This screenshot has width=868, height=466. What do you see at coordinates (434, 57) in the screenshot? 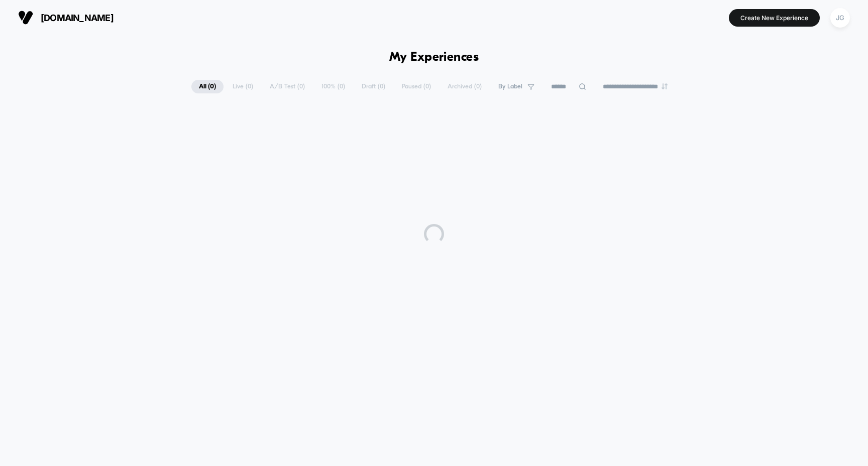
I see `h1: My Experiences` at bounding box center [434, 57].